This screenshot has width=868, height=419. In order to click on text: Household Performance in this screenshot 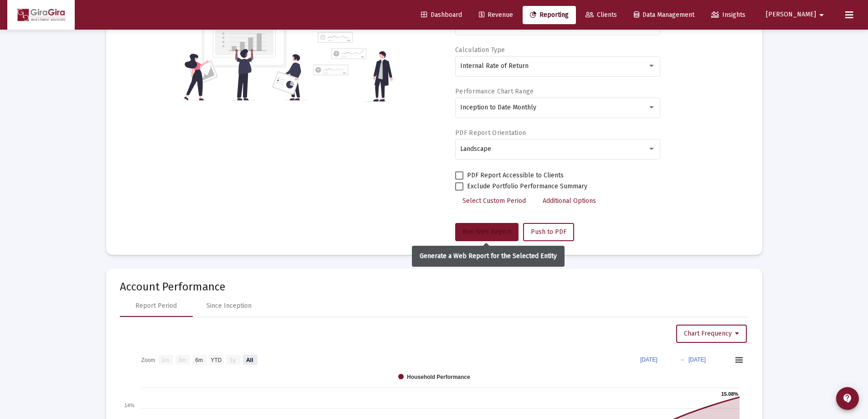, I will do `click(438, 377)`.